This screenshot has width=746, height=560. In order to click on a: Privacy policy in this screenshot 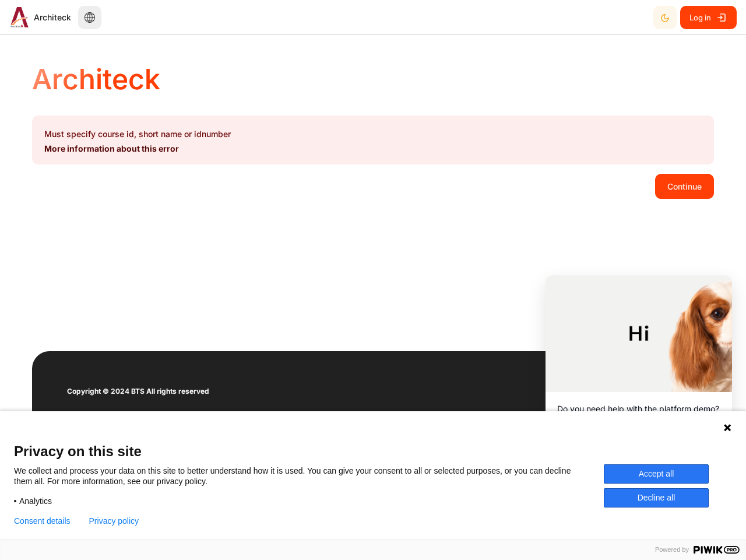, I will do `click(114, 521)`.